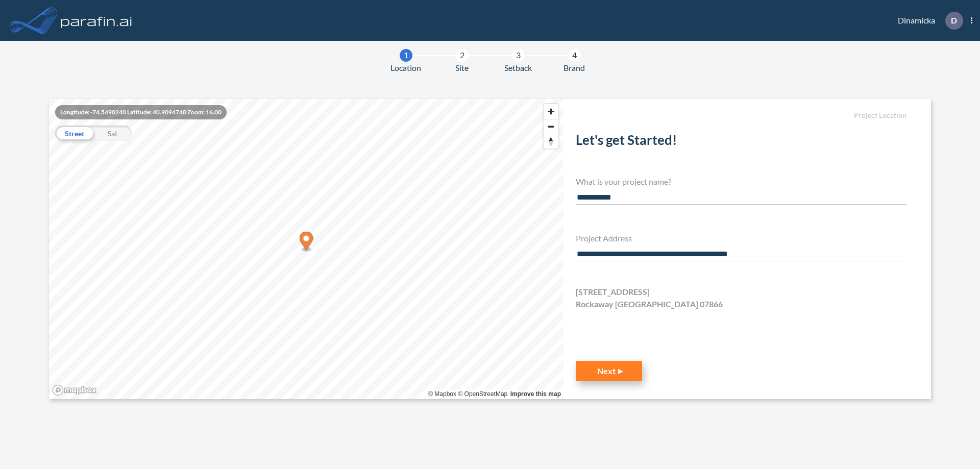  I want to click on span: Setback, so click(518, 68).